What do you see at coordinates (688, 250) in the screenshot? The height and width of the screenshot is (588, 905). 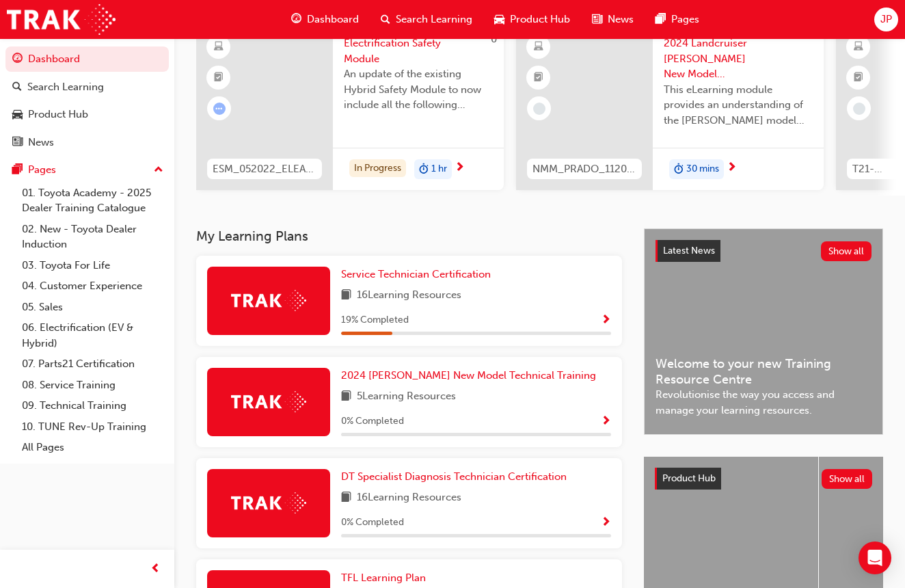 I see `span: Latest News` at bounding box center [688, 250].